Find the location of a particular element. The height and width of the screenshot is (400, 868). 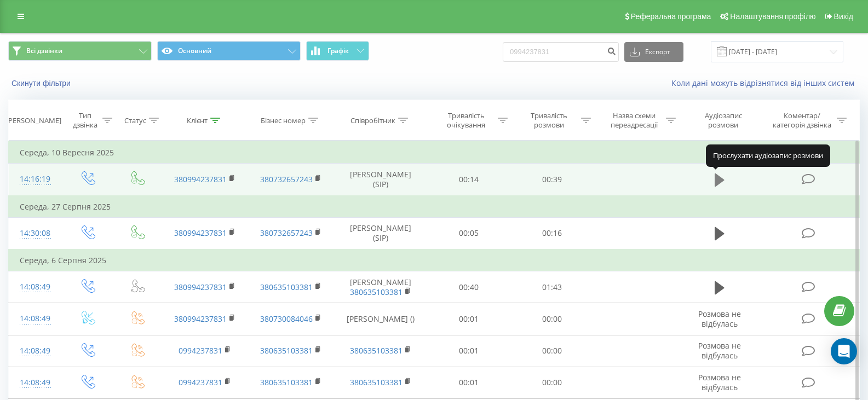

span: Реферальна програма is located at coordinates (671, 17).